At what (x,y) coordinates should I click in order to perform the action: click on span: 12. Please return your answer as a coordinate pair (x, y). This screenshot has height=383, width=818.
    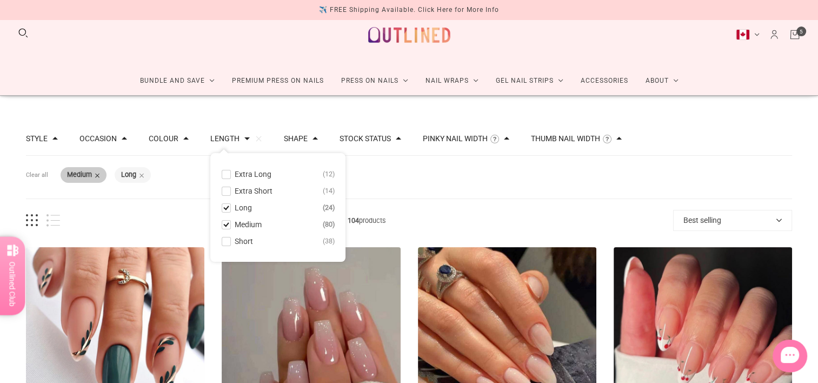
    Looking at the image, I should click on (329, 174).